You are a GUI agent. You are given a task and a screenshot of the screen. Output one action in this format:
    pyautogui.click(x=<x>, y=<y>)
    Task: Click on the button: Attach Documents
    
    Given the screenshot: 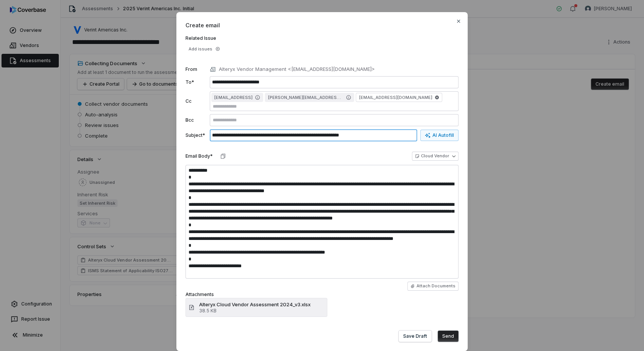 What is the action you would take?
    pyautogui.click(x=432, y=286)
    